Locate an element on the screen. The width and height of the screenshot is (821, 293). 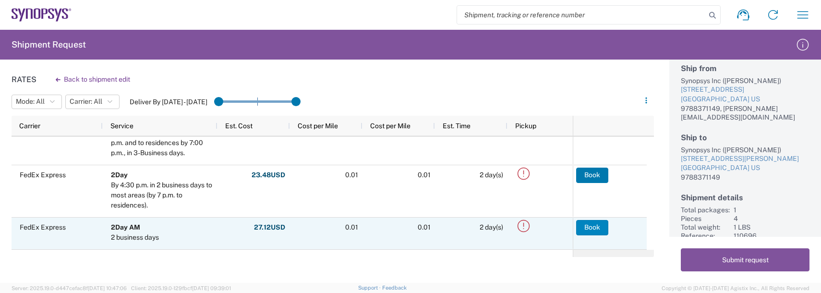
div: By 4:30 p.m. in 2 business days to most areas (by 7 p.m. to residences). is located at coordinates (162, 195).